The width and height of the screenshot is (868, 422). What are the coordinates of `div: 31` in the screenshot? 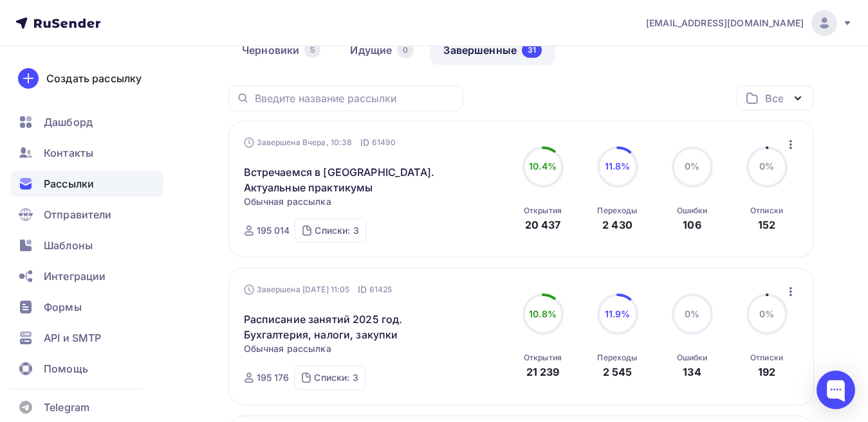 It's located at (532, 50).